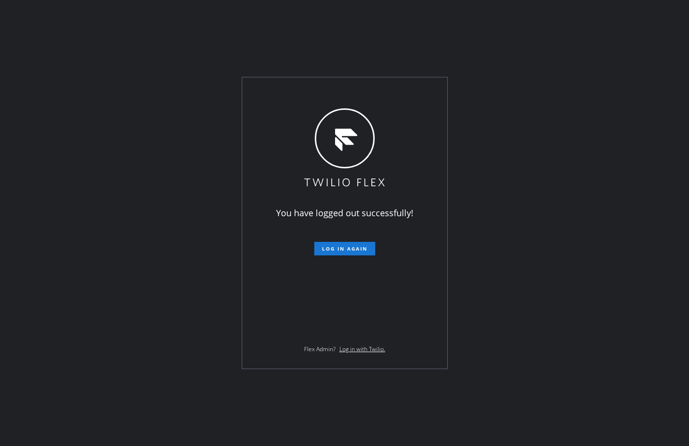 The width and height of the screenshot is (689, 446). Describe the element at coordinates (345, 249) in the screenshot. I see `span: Log in again` at that location.